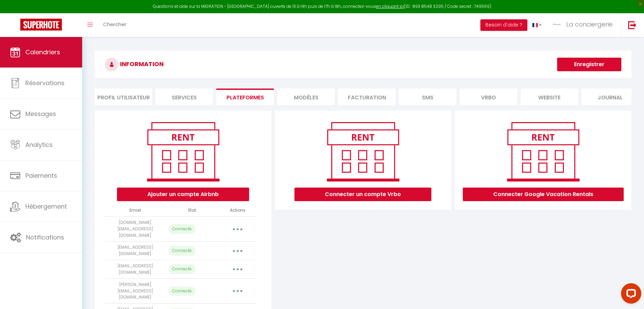 Image resolution: width=644 pixels, height=309 pixels. What do you see at coordinates (589, 65) in the screenshot?
I see `button: Enregistrer` at bounding box center [589, 65].